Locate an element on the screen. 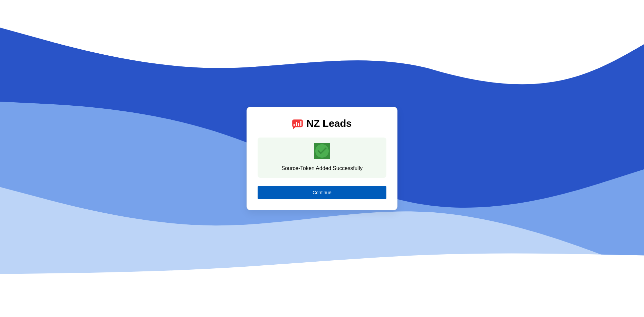  mat-icon: check_circle is located at coordinates (322, 151).